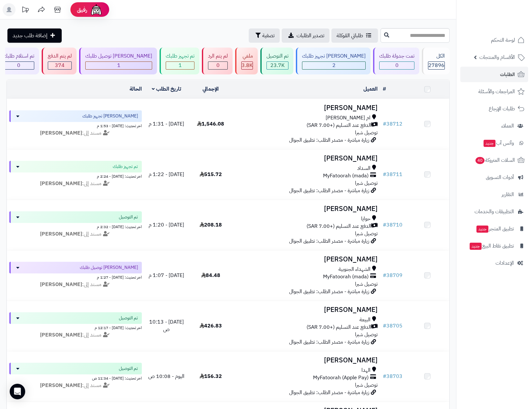  Describe the element at coordinates (365, 320) in the screenshot. I see `span: البيعة` at that location.